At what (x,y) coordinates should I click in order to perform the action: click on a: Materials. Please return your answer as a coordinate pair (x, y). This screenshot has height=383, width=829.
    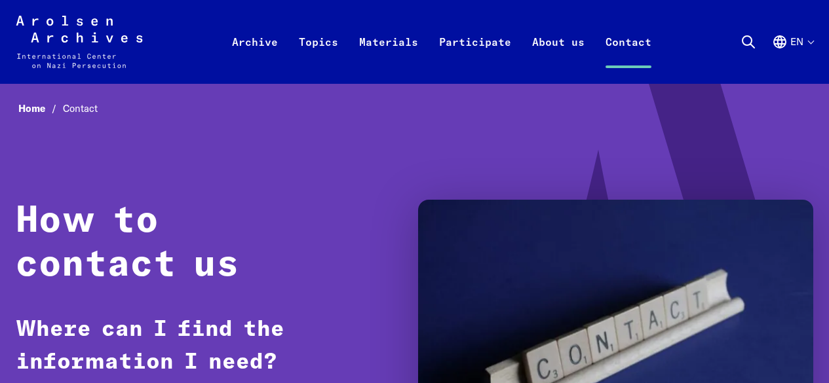
    Looking at the image, I should click on (388, 58).